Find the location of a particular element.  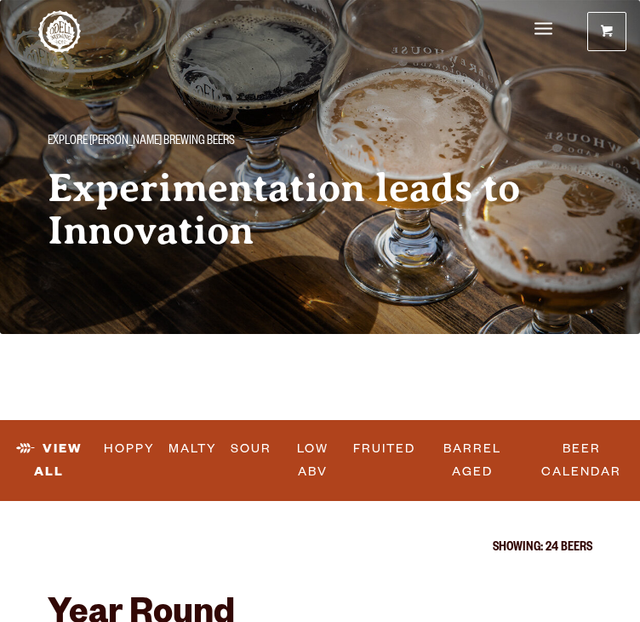

a: Menu is located at coordinates (543, 30).